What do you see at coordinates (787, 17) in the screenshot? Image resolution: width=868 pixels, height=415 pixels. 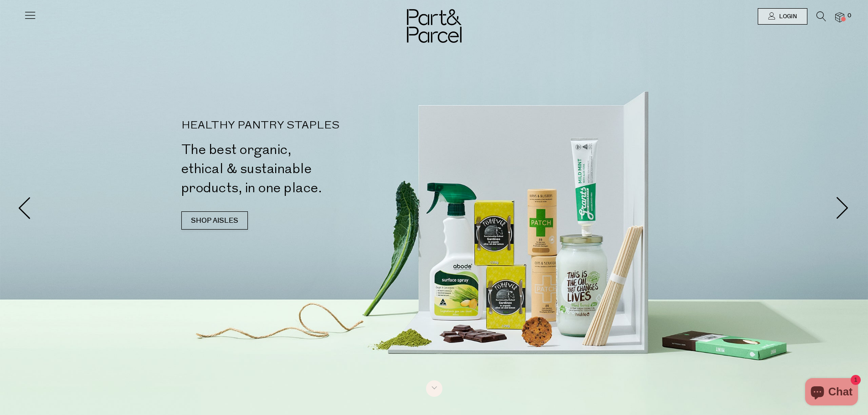 I see `span: Login` at bounding box center [787, 17].